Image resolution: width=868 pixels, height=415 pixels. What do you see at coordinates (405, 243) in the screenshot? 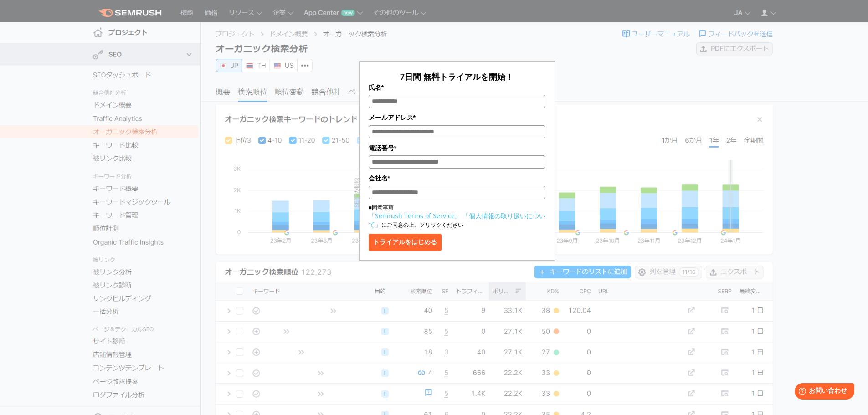
I see `button: トライアルをはじめる` at bounding box center [405, 243].